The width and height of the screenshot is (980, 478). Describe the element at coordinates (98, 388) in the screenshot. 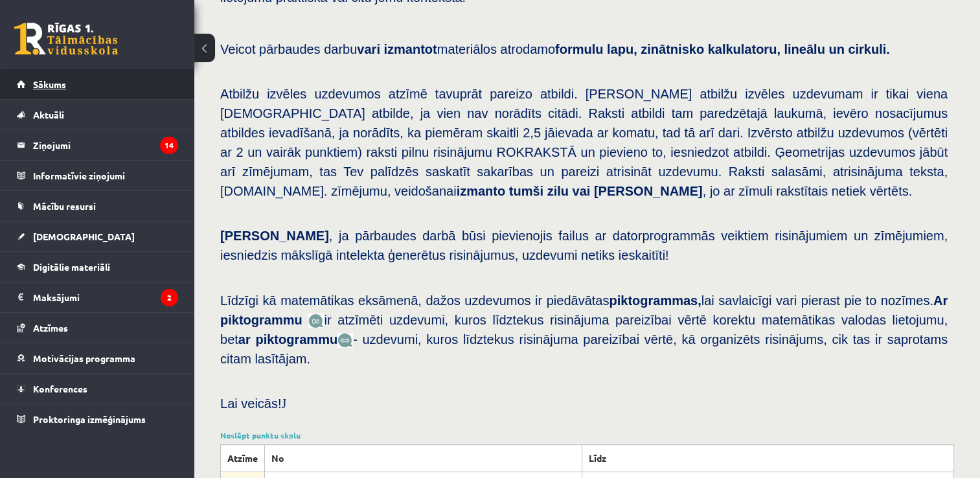

I see `a: Konferences` at that location.